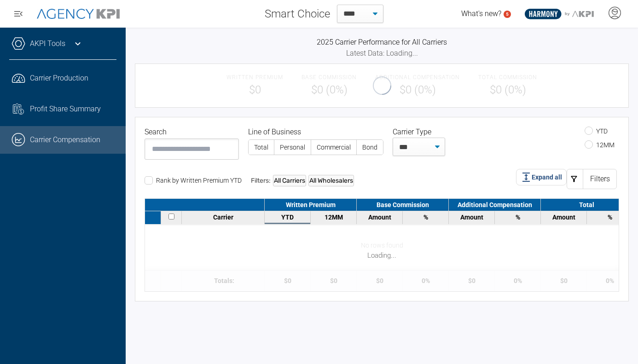 This screenshot has width=638, height=364. What do you see at coordinates (541, 177) in the screenshot?
I see `button: Expand all` at bounding box center [541, 177].